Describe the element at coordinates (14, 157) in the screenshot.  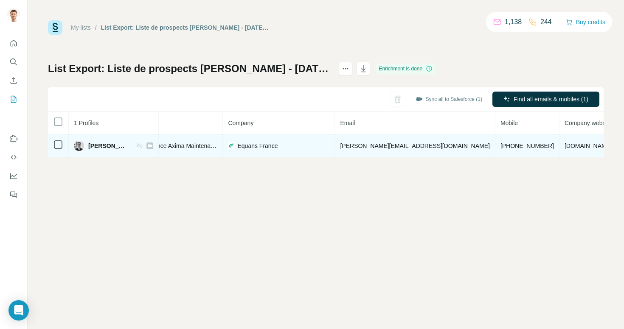
I see `button: Use Surfe API` at that location.